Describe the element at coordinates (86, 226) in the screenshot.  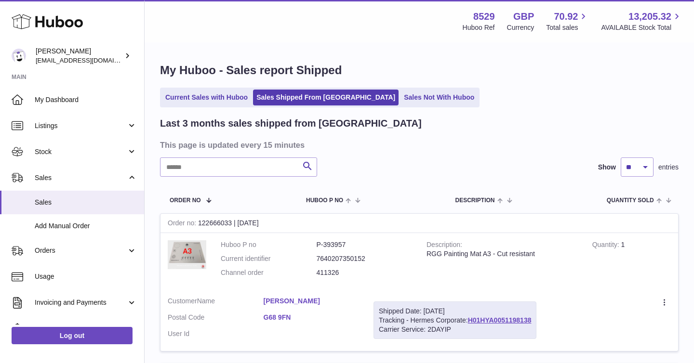
I see `span: Add Manual Order` at that location.